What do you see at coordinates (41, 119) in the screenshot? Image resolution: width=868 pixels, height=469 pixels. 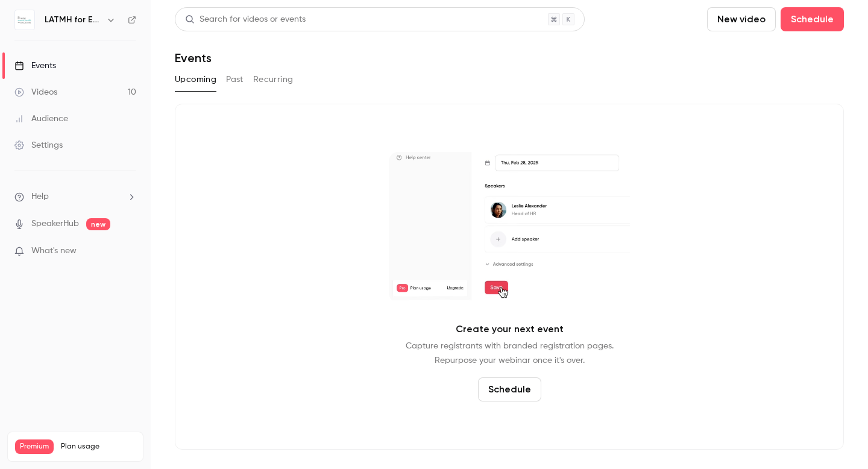 I see `div: Audience` at bounding box center [41, 119].